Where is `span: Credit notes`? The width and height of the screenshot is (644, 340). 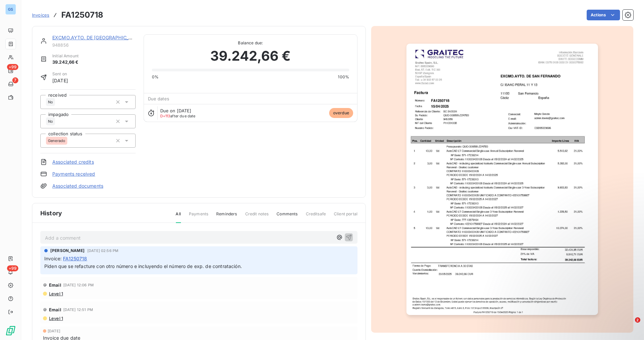 span: Credit notes is located at coordinates (257, 217).